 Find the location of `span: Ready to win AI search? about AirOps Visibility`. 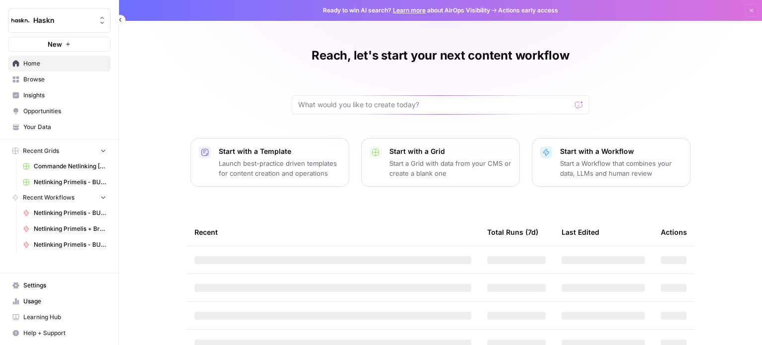

span: Ready to win AI search? about AirOps Visibility is located at coordinates (406, 10).